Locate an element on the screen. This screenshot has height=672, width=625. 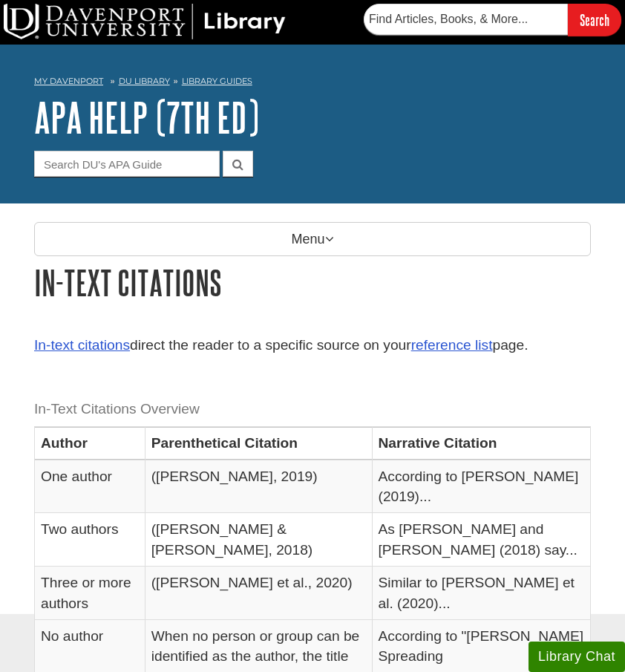
th: Narrative Citation is located at coordinates (481, 444).